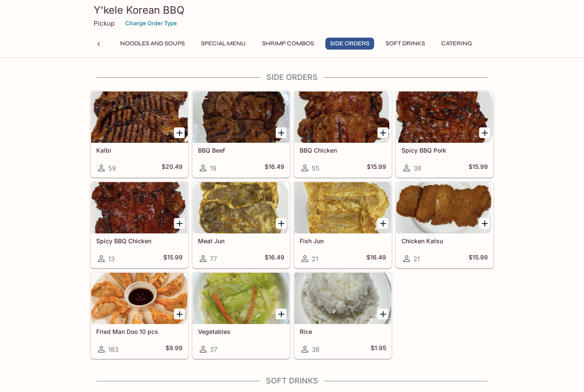  What do you see at coordinates (140, 315) in the screenshot?
I see `a: Fried Man Doo 10 pcs183$9.99` at bounding box center [140, 315].